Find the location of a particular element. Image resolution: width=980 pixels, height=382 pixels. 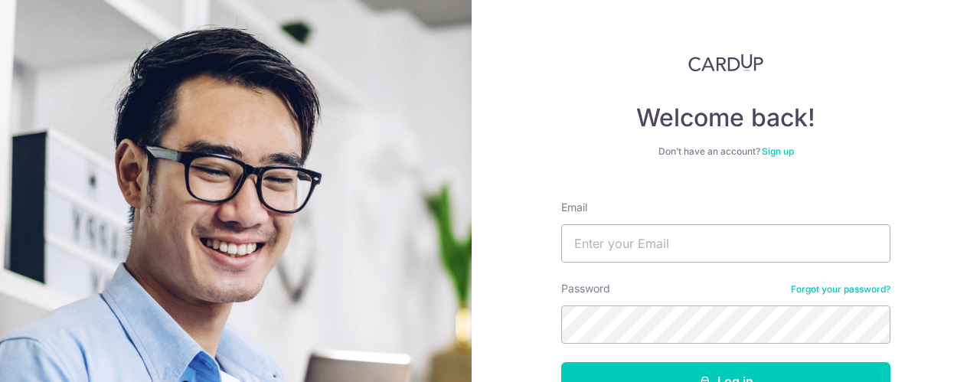

label: Password is located at coordinates (585, 289).